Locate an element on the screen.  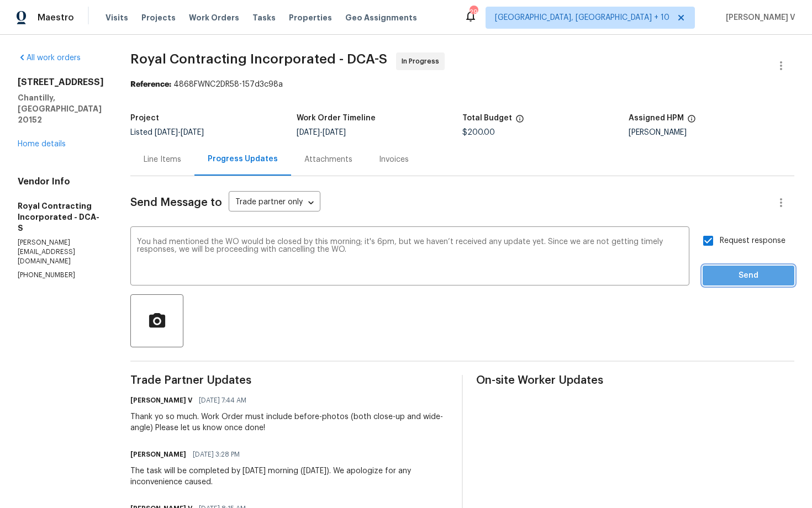
span: In Progress is located at coordinates (422, 62).